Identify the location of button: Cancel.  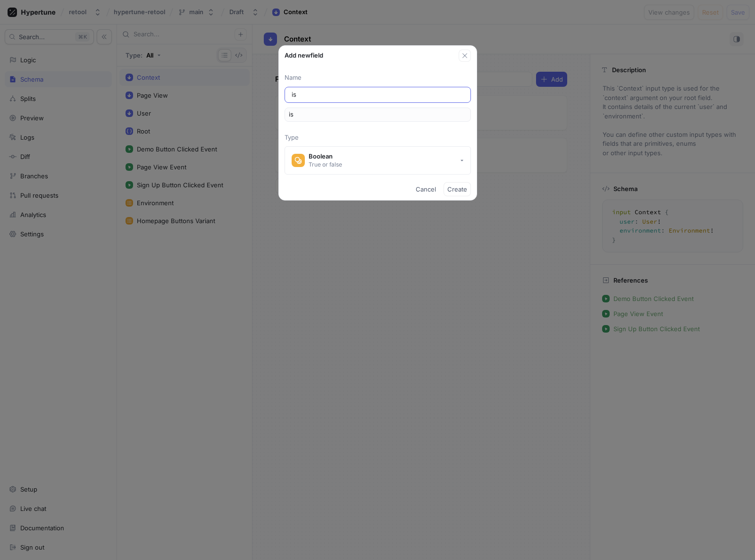
(426, 189).